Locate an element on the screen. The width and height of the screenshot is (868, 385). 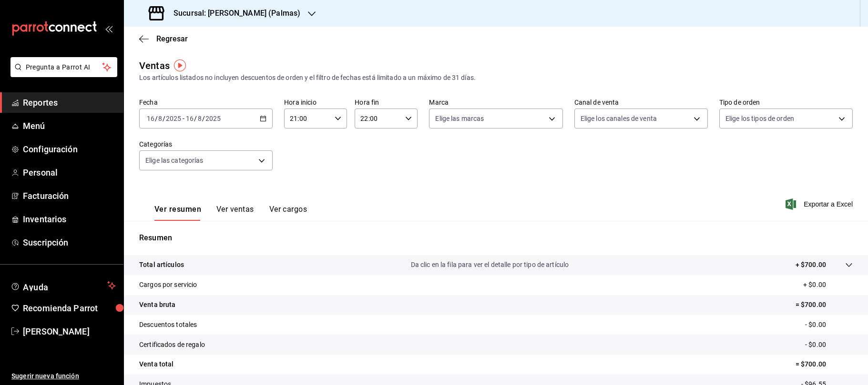
button: Regresar is located at coordinates (163, 39).